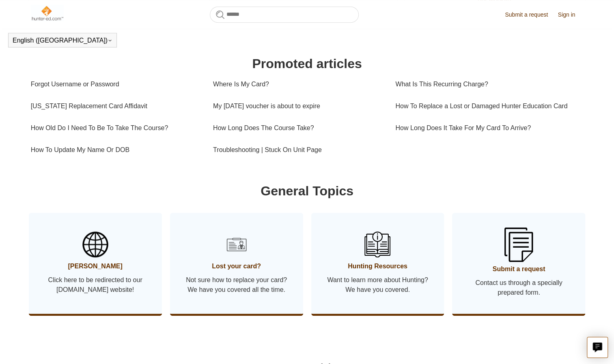 Image resolution: width=614 pixels, height=364 pixels. What do you see at coordinates (531, 15) in the screenshot?
I see `a: Submit a request` at bounding box center [531, 15].